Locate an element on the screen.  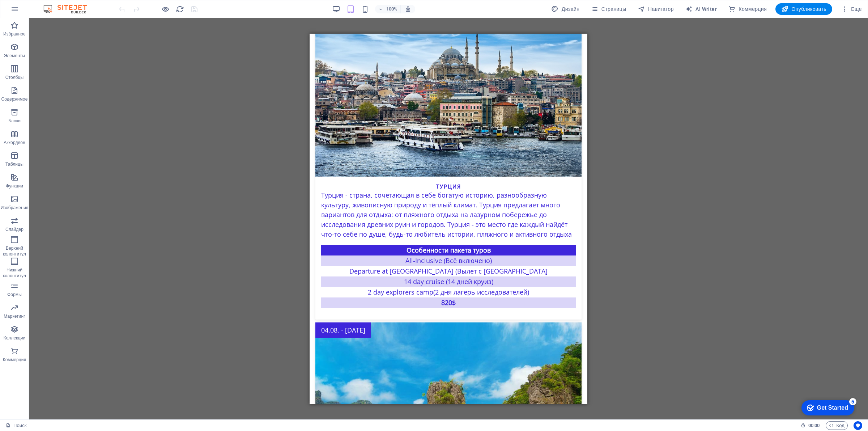
span: Опубликовать is located at coordinates (804, 9).